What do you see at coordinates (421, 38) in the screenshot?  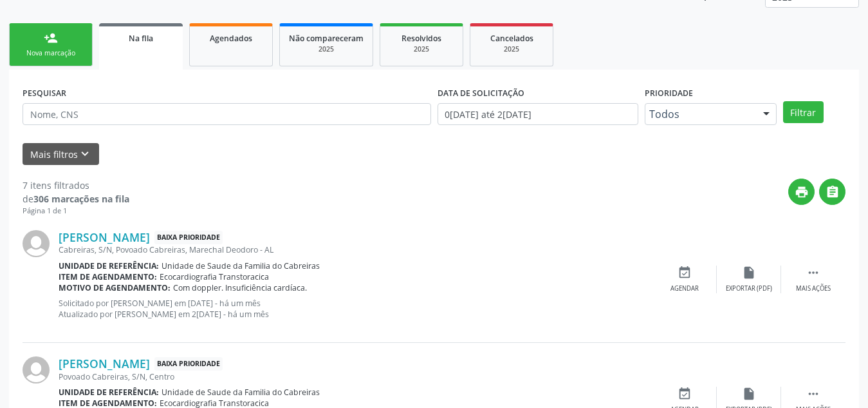 I see `span: Resolvidos` at bounding box center [421, 38].